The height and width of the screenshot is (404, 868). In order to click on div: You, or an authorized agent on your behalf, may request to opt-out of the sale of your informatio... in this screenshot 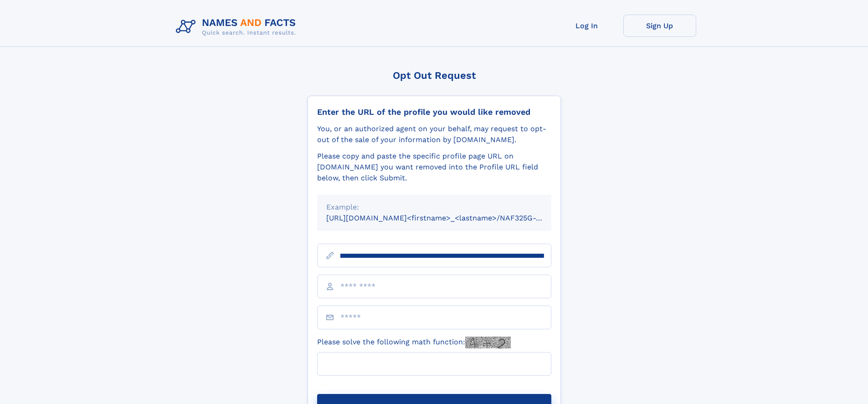, I will do `click(434, 134)`.